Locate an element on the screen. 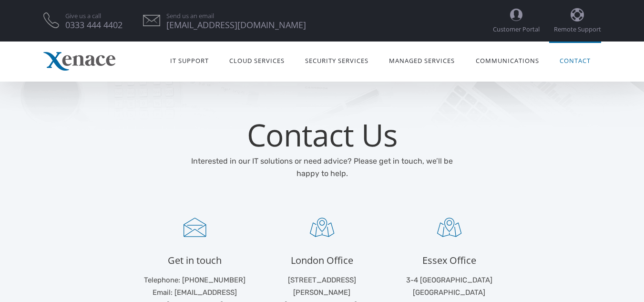  a: Security Services is located at coordinates (337, 59).